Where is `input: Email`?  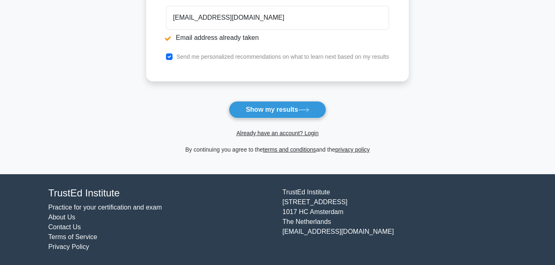
input: Email is located at coordinates (277, 18).